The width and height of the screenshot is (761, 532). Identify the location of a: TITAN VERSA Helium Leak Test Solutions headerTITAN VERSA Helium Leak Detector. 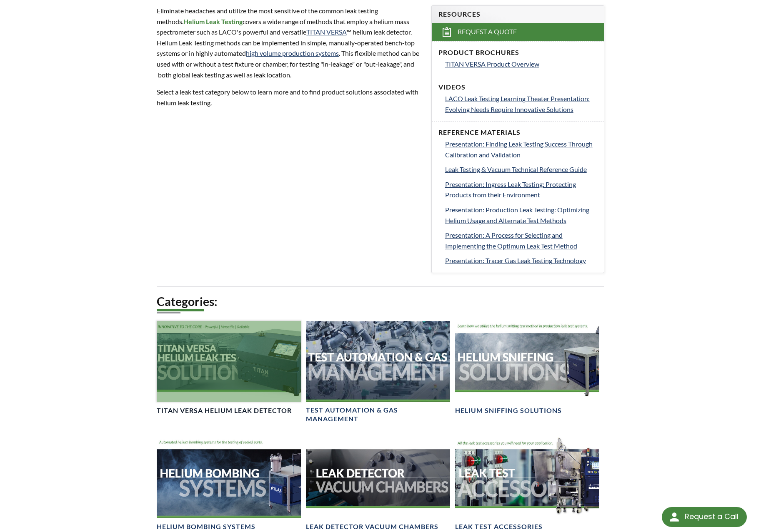
(229, 368).